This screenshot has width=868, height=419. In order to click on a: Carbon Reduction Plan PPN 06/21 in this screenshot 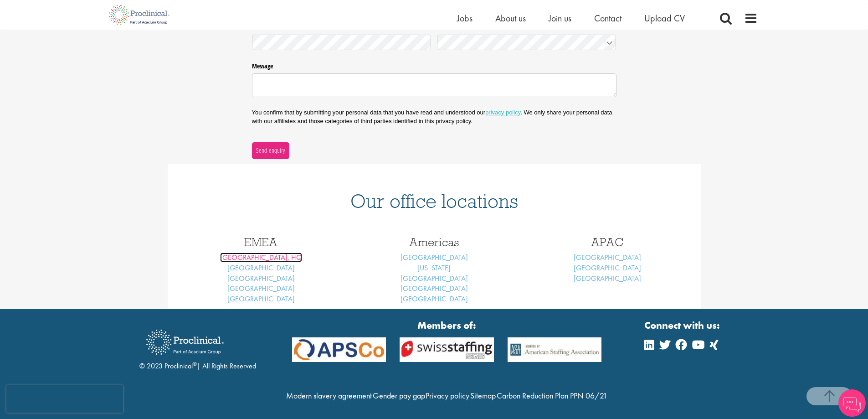, I will do `click(552, 395)`.